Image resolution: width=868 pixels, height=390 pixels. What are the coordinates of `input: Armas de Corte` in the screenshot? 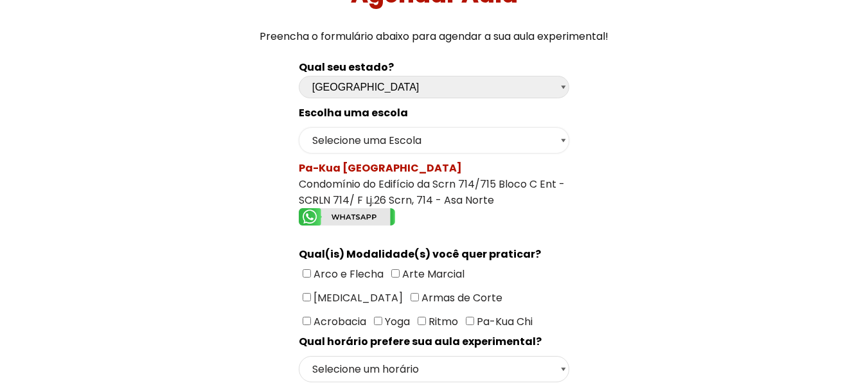 It's located at (414, 297).